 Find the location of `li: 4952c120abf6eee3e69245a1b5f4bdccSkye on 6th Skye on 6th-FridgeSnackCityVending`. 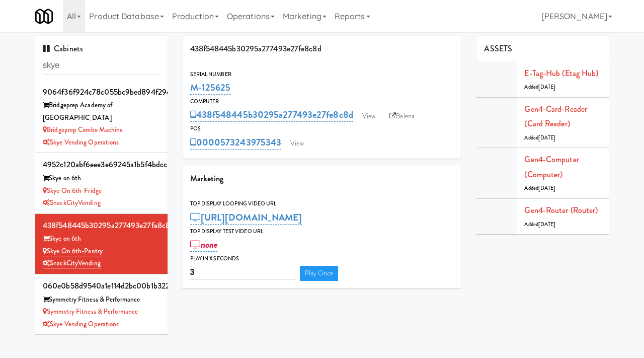

li: 4952c120abf6eee3e69245a1b5f4bdccSkye on 6th Skye on 6th-FridgeSnackCityVending is located at coordinates (101, 183).